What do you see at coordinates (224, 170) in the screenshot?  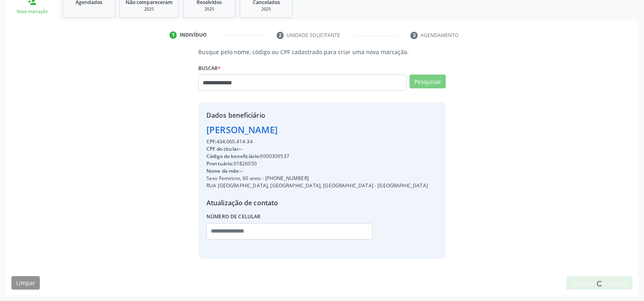 I see `span: Nome da mãe:` at bounding box center [224, 170].